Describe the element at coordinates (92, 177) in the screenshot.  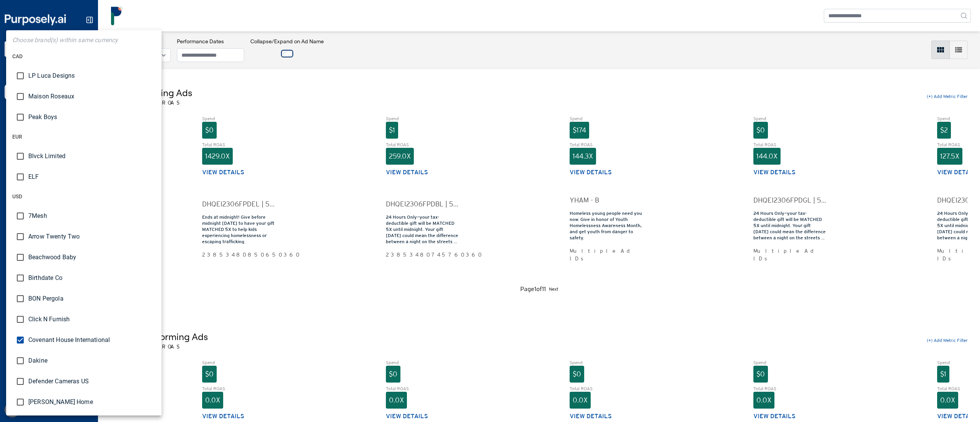
I see `span: ELF` at that location.